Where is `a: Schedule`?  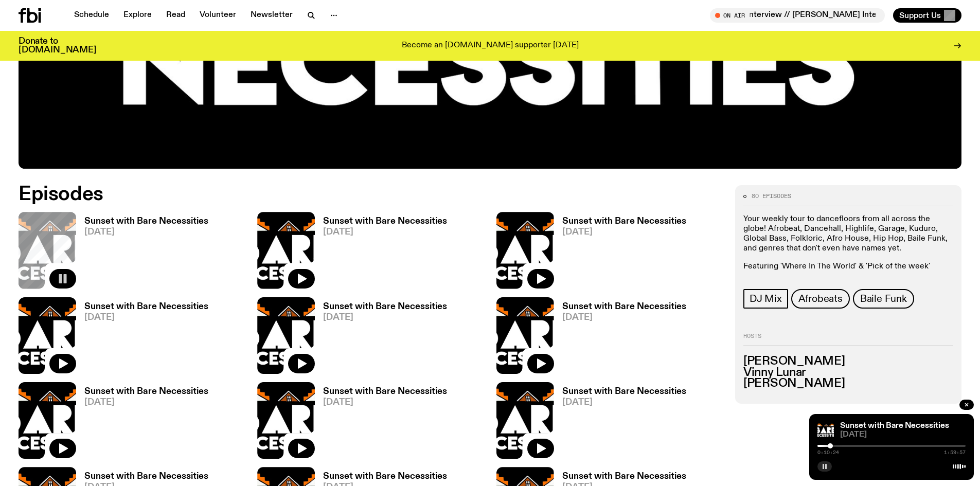 a: Schedule is located at coordinates (92, 16).